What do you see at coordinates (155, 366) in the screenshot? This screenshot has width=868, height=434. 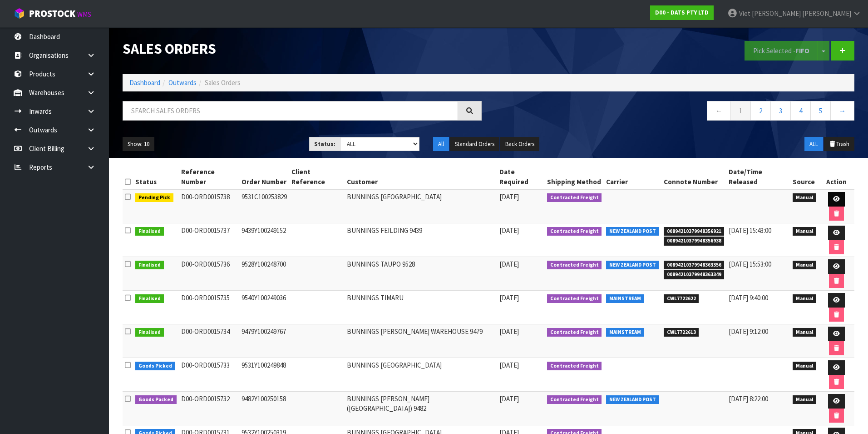 I see `span: Goods Picked` at bounding box center [155, 366].